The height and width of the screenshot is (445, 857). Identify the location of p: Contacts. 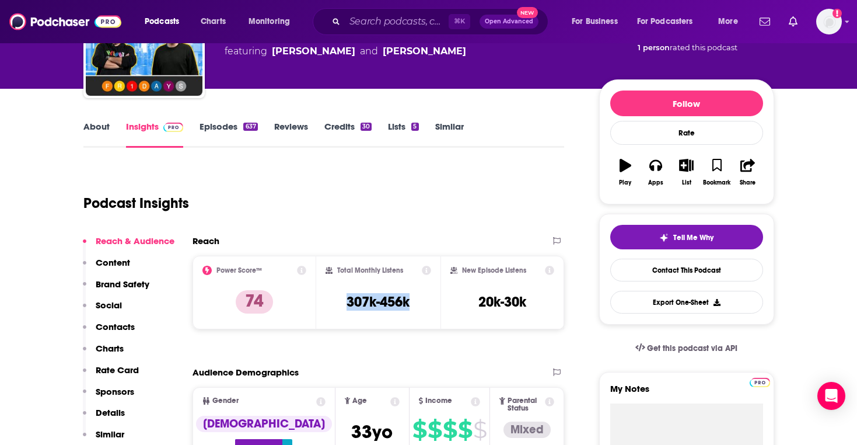
(115, 326).